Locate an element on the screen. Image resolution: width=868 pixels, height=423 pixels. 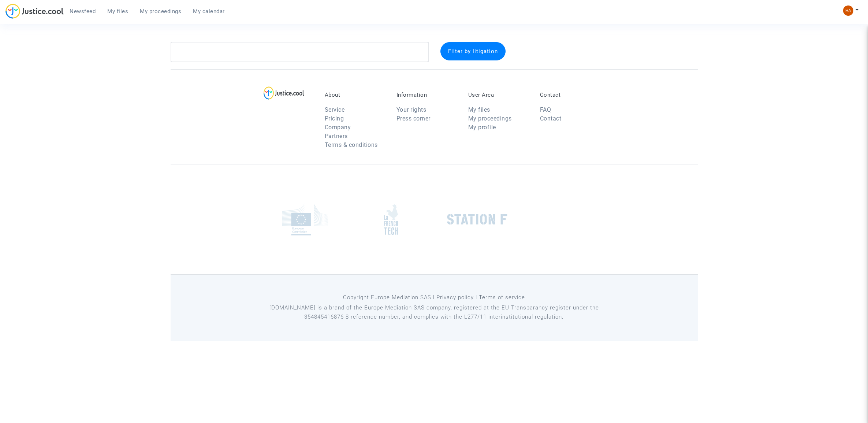
img: french_tech.png is located at coordinates (391, 219).